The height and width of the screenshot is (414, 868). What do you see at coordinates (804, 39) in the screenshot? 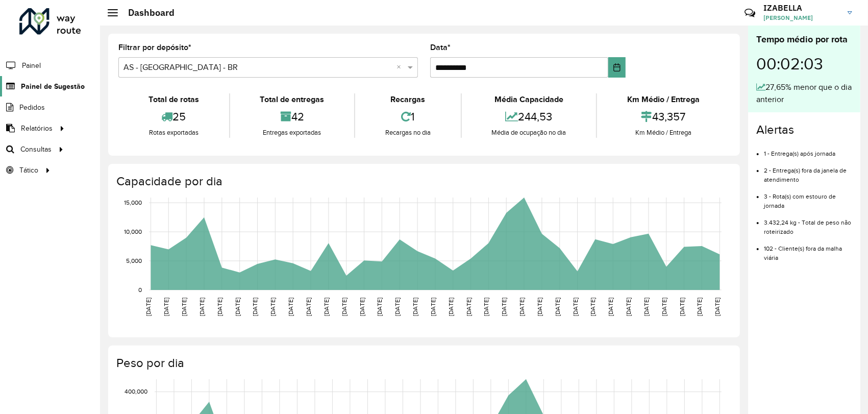
I see `div: Tempo médio por rota` at bounding box center [804, 39].